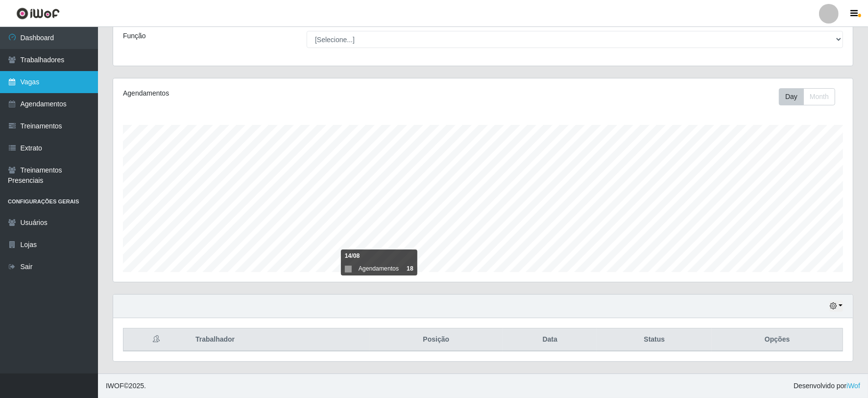 The width and height of the screenshot is (868, 398). I want to click on th: Trabalhador, so click(279, 340).